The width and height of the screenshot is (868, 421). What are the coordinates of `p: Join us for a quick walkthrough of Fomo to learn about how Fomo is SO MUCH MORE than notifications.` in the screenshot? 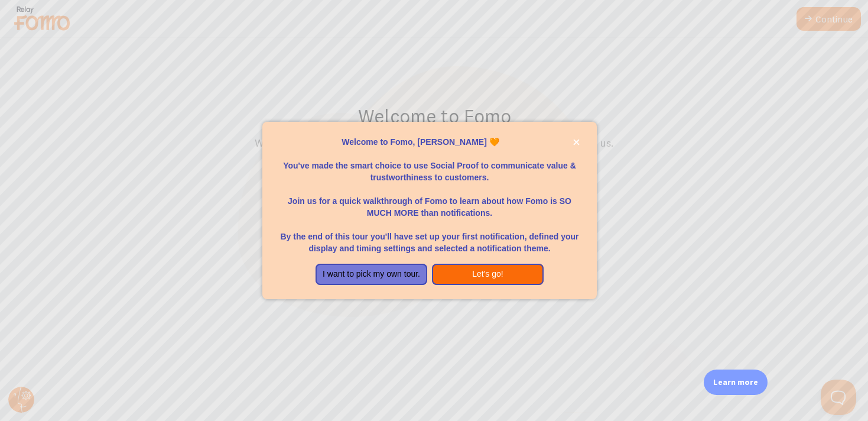 It's located at (430, 201).